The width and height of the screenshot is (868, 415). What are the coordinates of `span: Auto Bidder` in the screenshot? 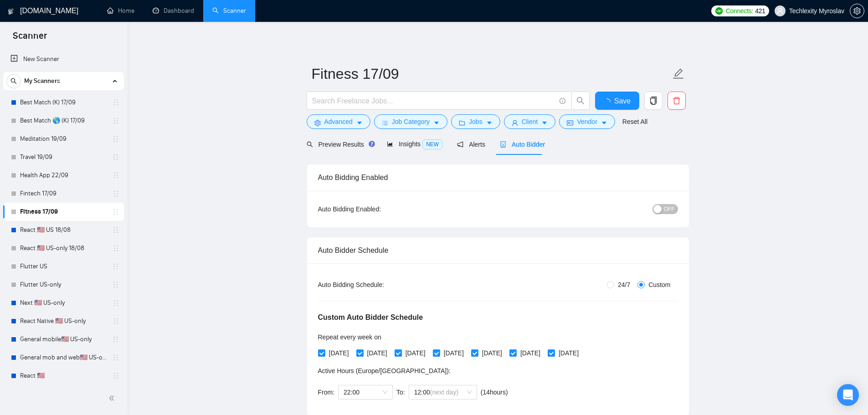 It's located at (522, 144).